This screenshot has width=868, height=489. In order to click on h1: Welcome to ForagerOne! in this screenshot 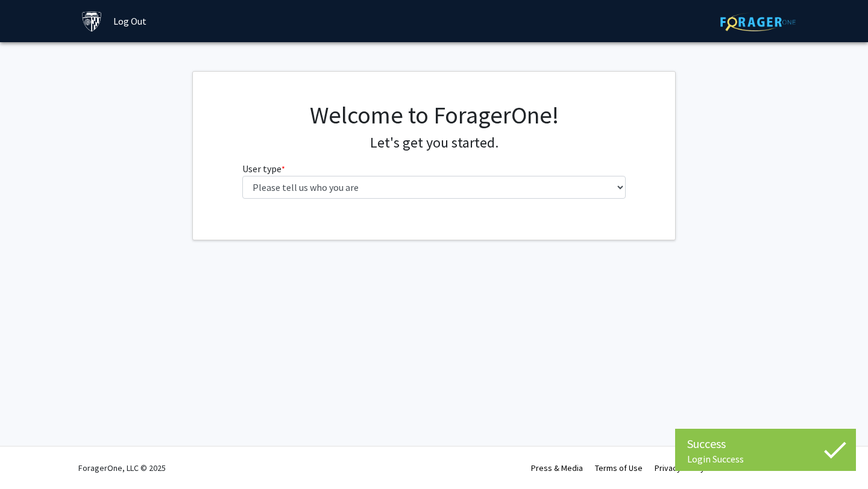, I will do `click(434, 115)`.